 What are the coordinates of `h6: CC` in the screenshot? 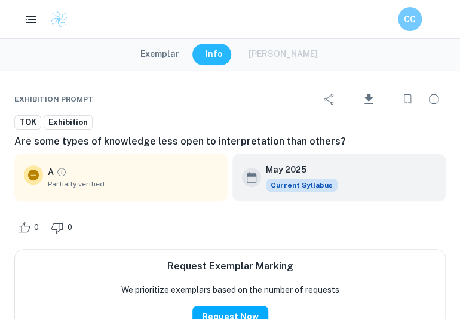 It's located at (410, 19).